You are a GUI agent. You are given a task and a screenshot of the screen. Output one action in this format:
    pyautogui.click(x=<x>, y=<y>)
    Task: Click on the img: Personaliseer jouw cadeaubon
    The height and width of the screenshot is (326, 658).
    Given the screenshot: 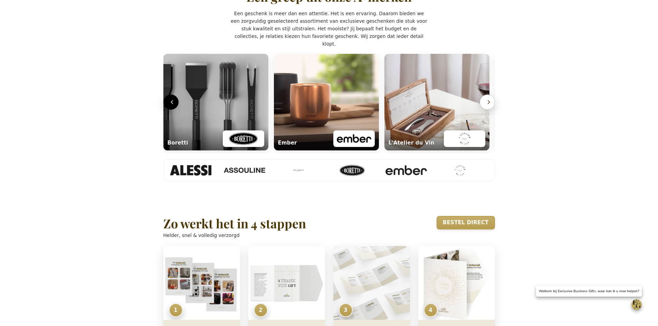 What is the action you would take?
    pyautogui.click(x=287, y=284)
    